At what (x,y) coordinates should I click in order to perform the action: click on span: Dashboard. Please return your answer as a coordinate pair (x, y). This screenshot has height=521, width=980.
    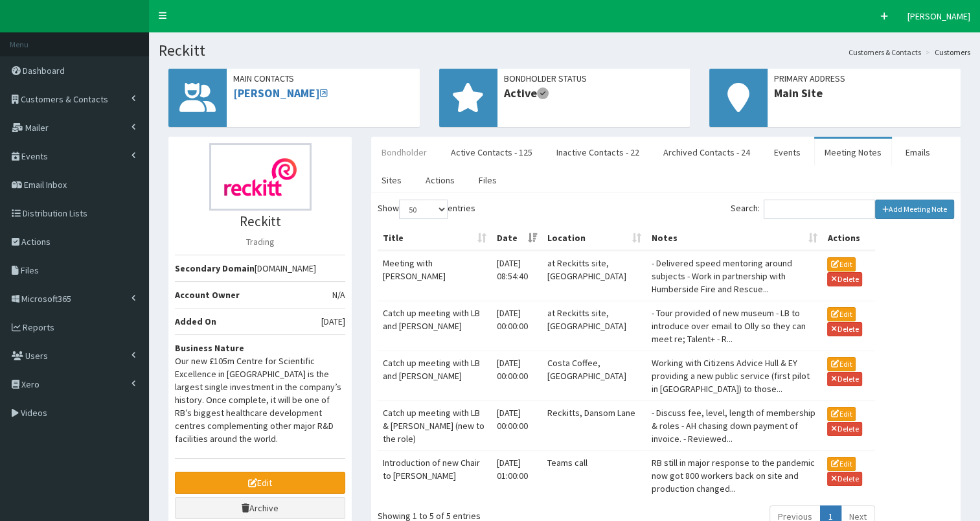
    Looking at the image, I should click on (43, 71).